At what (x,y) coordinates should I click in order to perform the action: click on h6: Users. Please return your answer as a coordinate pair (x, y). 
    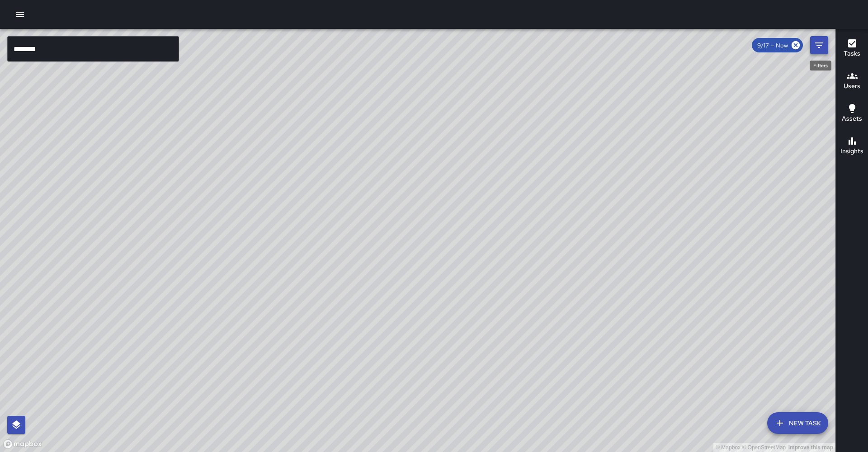
    Looking at the image, I should click on (852, 87).